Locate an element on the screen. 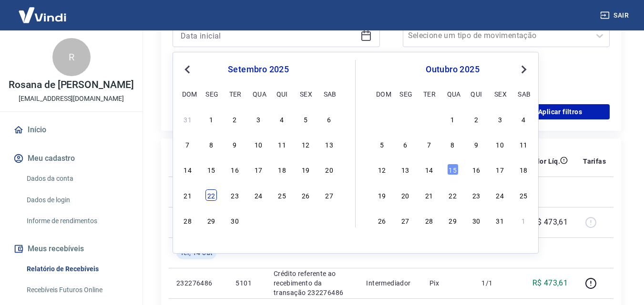 The height and width of the screenshot is (305, 644). div: Choose quarta-feira, 15 de outubro de 2025 is located at coordinates (453, 170).